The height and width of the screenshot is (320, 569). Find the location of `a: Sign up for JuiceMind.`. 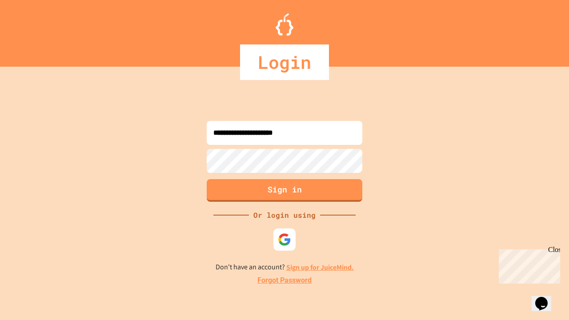

a: Sign up for JuiceMind. is located at coordinates (320, 267).